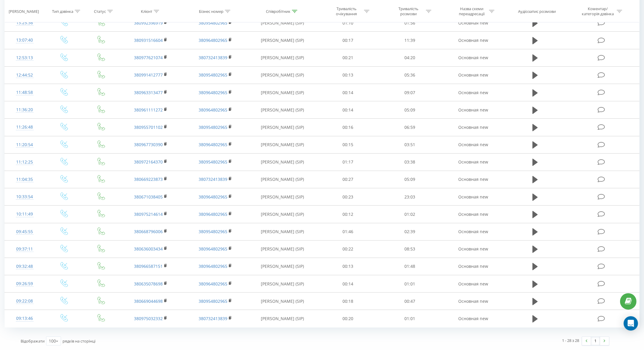  What do you see at coordinates (571, 340) in the screenshot?
I see `div: 1 - 28 з 28` at bounding box center [571, 340].